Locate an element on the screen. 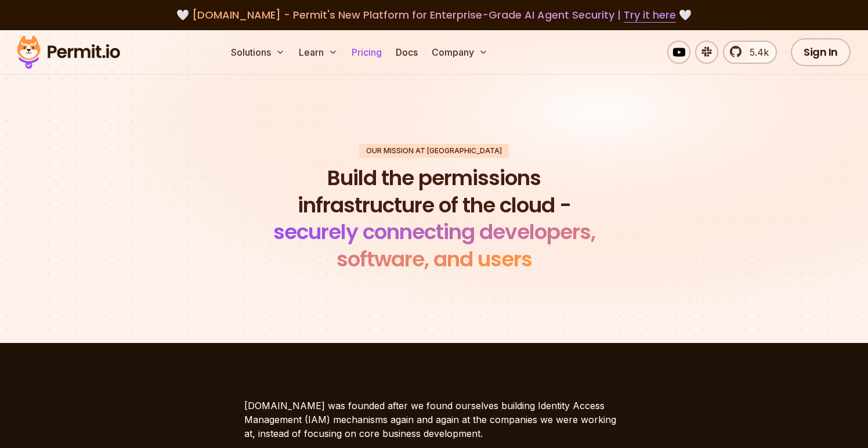 The height and width of the screenshot is (448, 868). button: Company is located at coordinates (460, 53).